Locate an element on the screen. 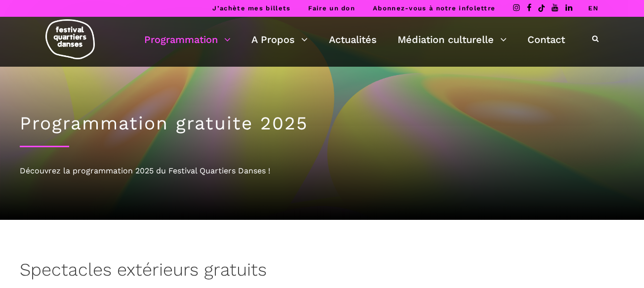 The image size is (644, 288). a: A Propos is located at coordinates (279, 40).